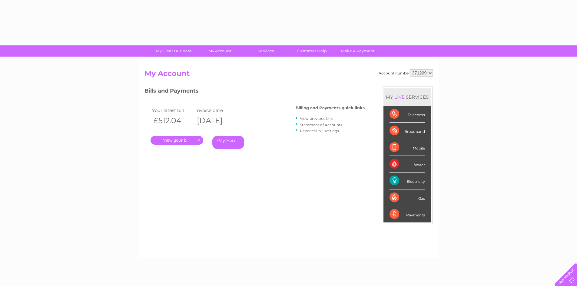 This screenshot has height=286, width=577. What do you see at coordinates (172, 120) in the screenshot?
I see `th: £512.04` at bounding box center [172, 120].